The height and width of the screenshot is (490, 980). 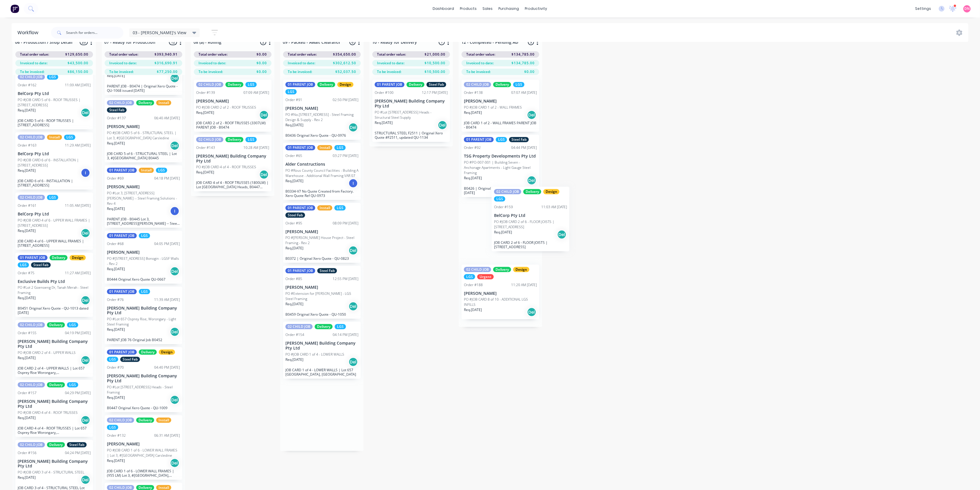 What do you see at coordinates (536, 9) in the screenshot?
I see `div: productivity` at bounding box center [536, 9].